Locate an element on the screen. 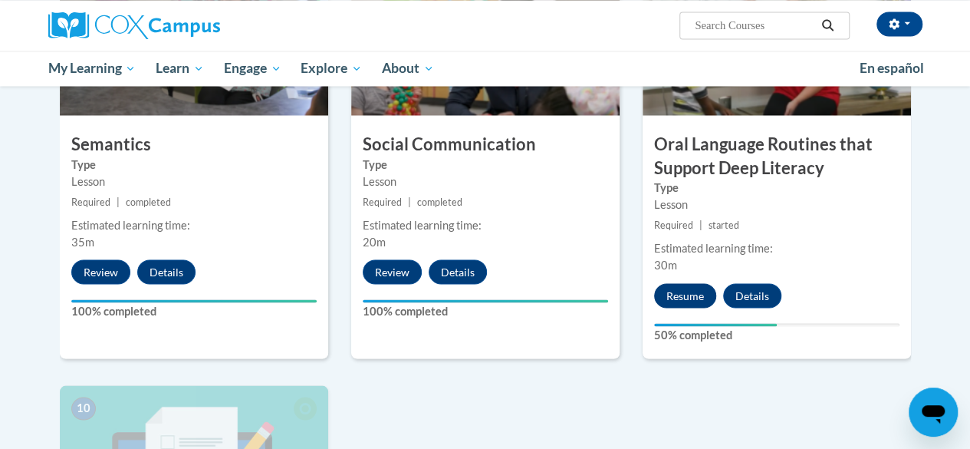 The width and height of the screenshot is (970, 449). a: About is located at coordinates (408, 68).